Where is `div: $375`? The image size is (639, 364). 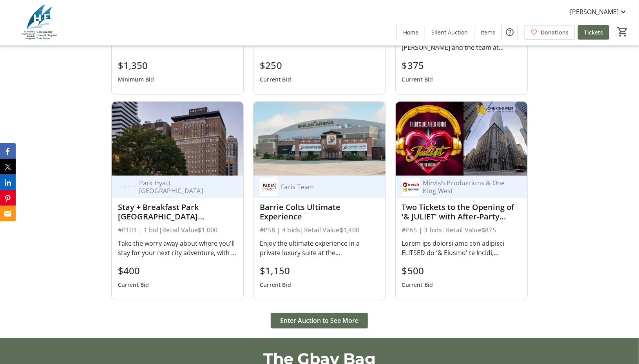
div: $375 is located at coordinates (417, 65).